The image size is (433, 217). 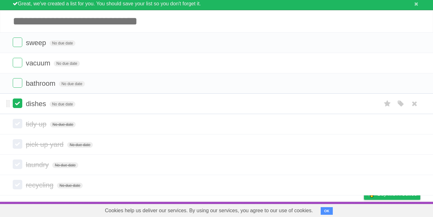 What do you see at coordinates (37, 104) in the screenshot?
I see `span: dishes` at bounding box center [37, 104].